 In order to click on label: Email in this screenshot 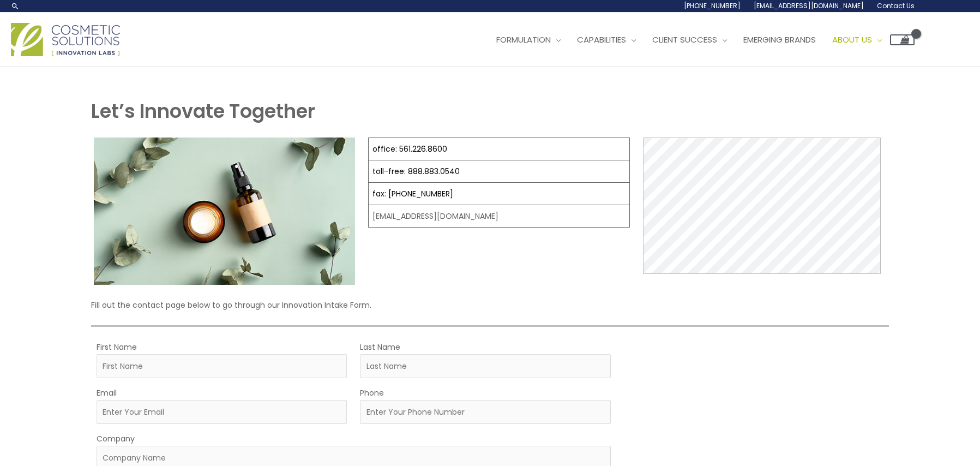, I will do `click(106, 393)`.